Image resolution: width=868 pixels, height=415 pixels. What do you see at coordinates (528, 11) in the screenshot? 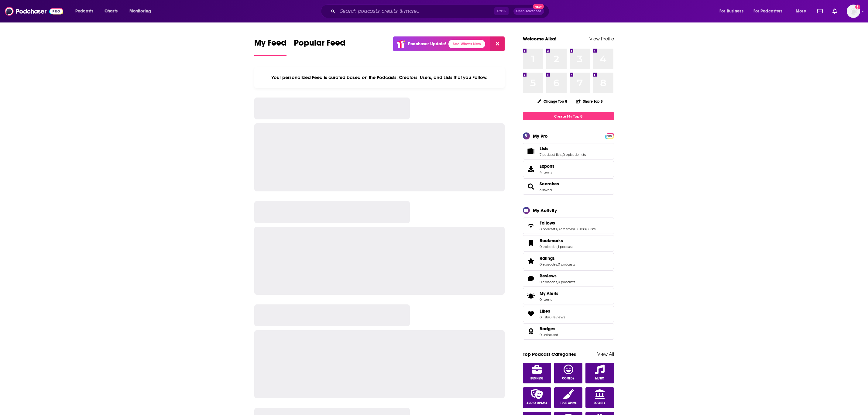
I see `button: Open AdvancedNew` at bounding box center [528, 11].